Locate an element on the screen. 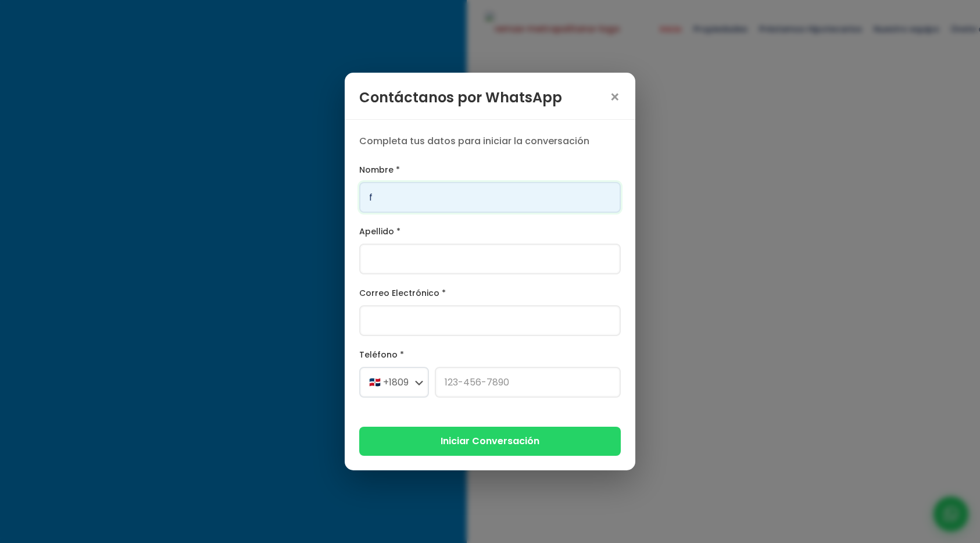 This screenshot has width=980, height=543. input: 123-456-7890 is located at coordinates (528, 382).